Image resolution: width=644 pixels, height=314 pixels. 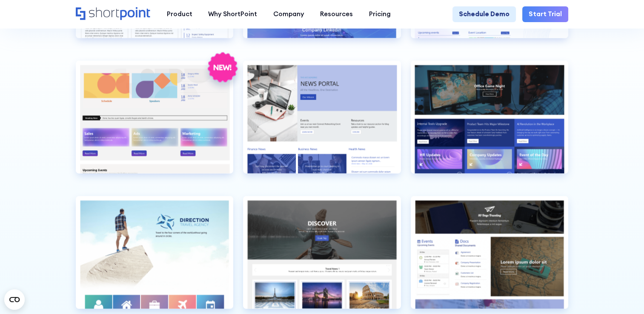 I want to click on a: Schedule Demo, so click(x=484, y=14).